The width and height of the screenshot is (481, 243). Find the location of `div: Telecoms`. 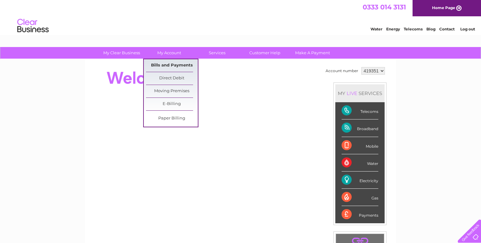

div: Telecoms is located at coordinates (359, 111).